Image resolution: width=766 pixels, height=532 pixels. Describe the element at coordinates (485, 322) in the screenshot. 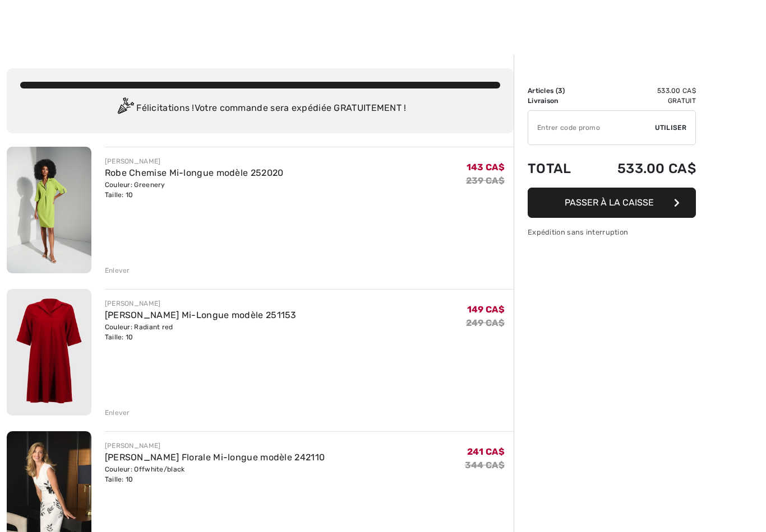

I see `s: 249 CA$` at that location.